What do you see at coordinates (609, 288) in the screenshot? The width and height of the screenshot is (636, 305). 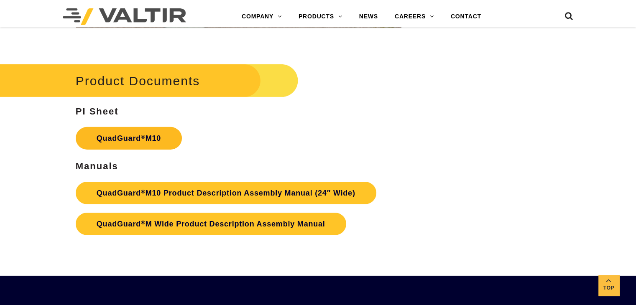 I see `span: Top` at bounding box center [609, 288].